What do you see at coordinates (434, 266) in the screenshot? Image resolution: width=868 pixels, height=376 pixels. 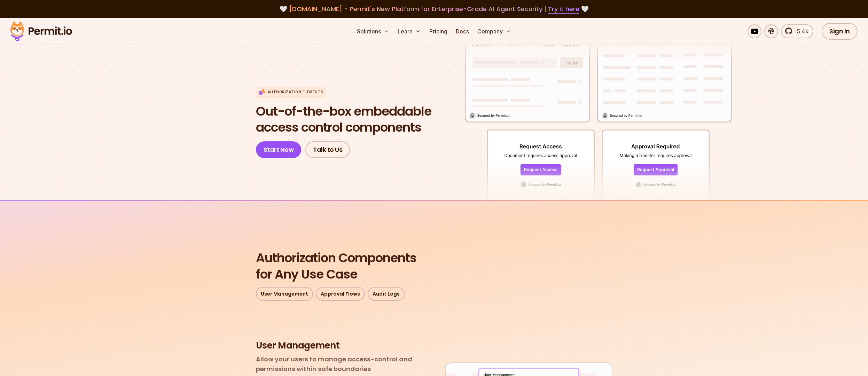 I see `h2: for Any Use Case` at bounding box center [434, 266].